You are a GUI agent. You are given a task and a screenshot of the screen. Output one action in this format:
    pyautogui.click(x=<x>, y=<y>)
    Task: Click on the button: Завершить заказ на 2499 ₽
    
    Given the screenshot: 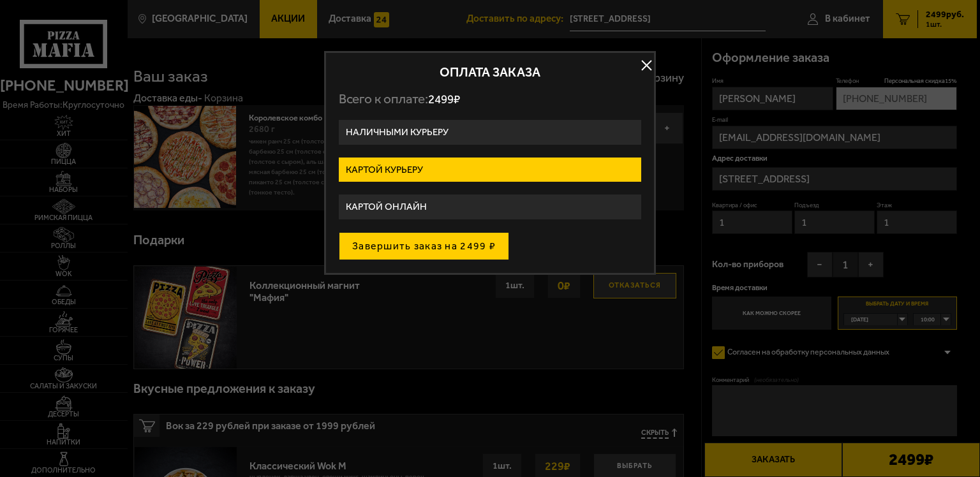 What is the action you would take?
    pyautogui.click(x=423, y=246)
    